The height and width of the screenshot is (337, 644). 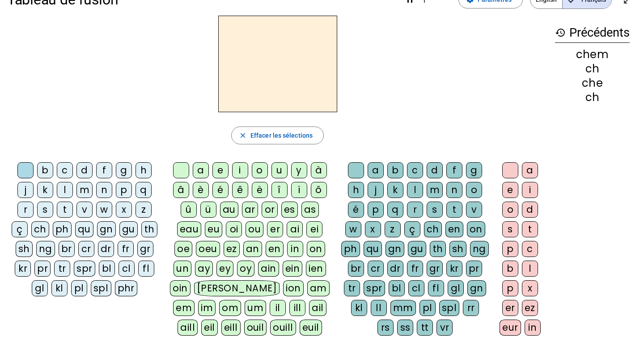 What do you see at coordinates (510, 190) in the screenshot?
I see `div: e` at bounding box center [510, 190].